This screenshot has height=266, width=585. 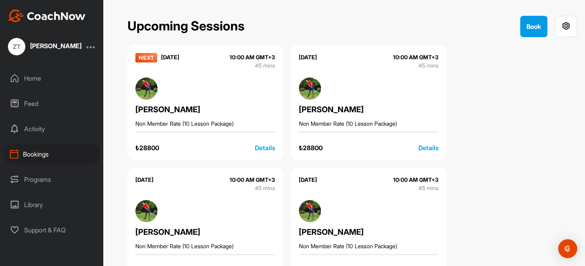 I want to click on div: Library, so click(x=52, y=205).